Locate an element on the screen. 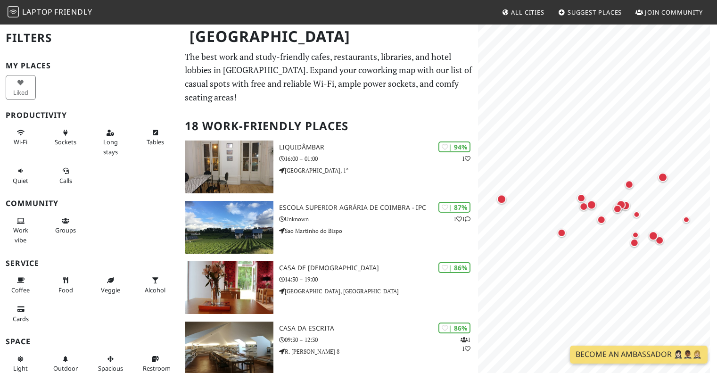 This screenshot has width=717, height=373. p: Sao Martinho do Bispo is located at coordinates (379, 231).